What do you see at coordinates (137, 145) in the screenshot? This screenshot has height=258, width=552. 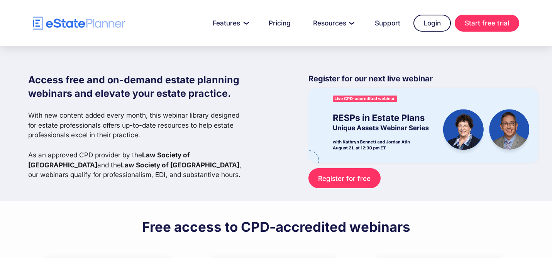 I see `p: With new content added every month, this webinar library designed for estate professionals offers...` at bounding box center [137, 145].